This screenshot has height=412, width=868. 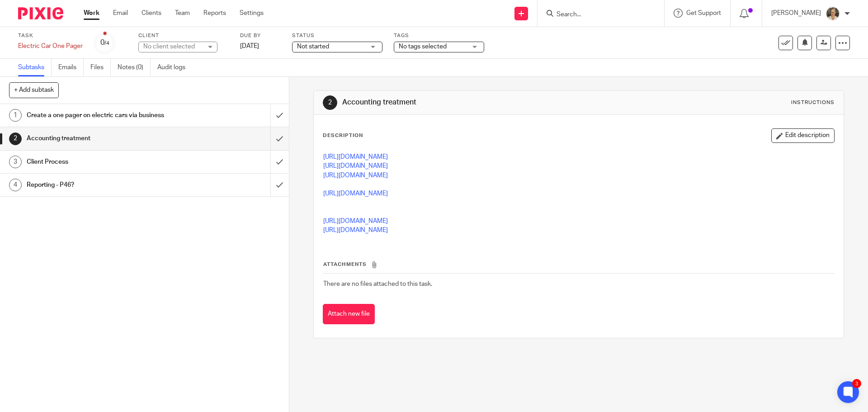 I want to click on img: Pete%20with%20glasses.jpg, so click(x=833, y=14).